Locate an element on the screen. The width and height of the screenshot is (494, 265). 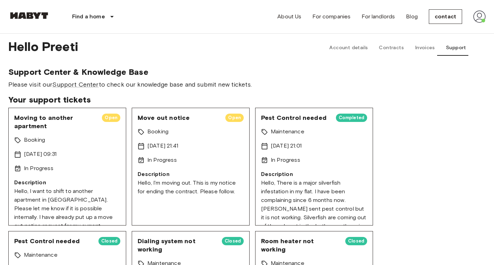
a: For companies is located at coordinates (331, 17).